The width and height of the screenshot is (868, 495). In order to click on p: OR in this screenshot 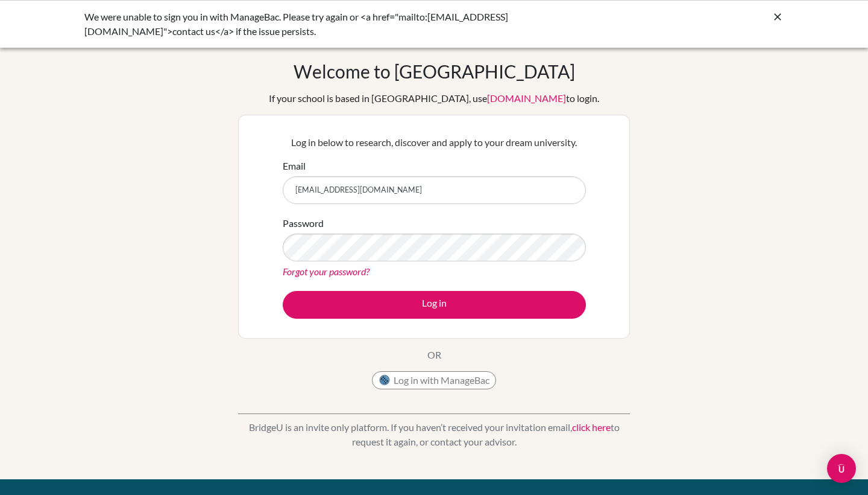, I will do `click(434, 355)`.